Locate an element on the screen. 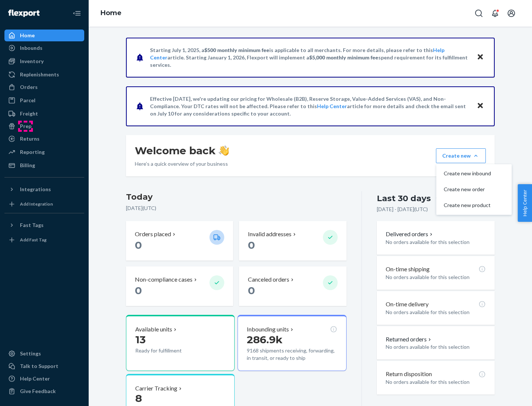  button: Help Center is located at coordinates (524, 203).